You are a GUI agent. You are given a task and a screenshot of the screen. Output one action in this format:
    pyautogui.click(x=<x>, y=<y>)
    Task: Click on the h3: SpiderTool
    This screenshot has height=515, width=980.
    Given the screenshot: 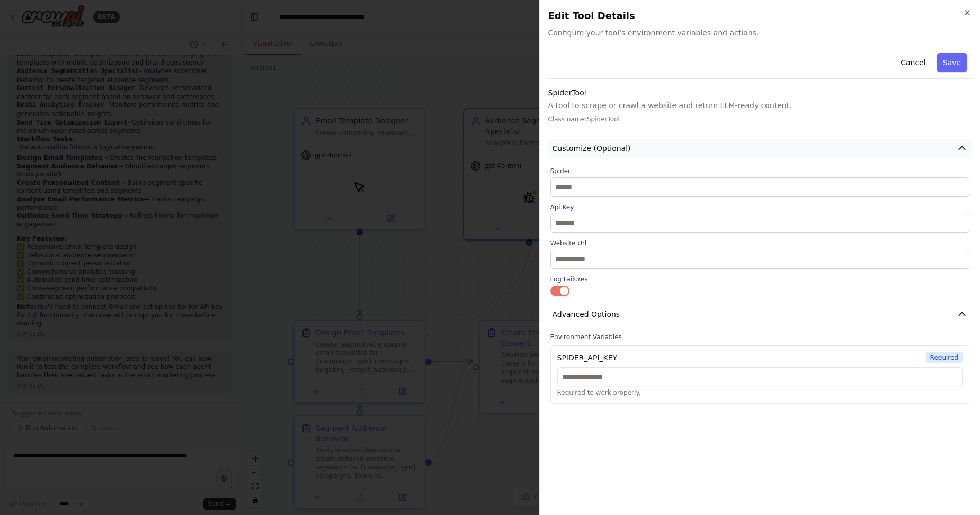 What is the action you would take?
    pyautogui.click(x=760, y=93)
    